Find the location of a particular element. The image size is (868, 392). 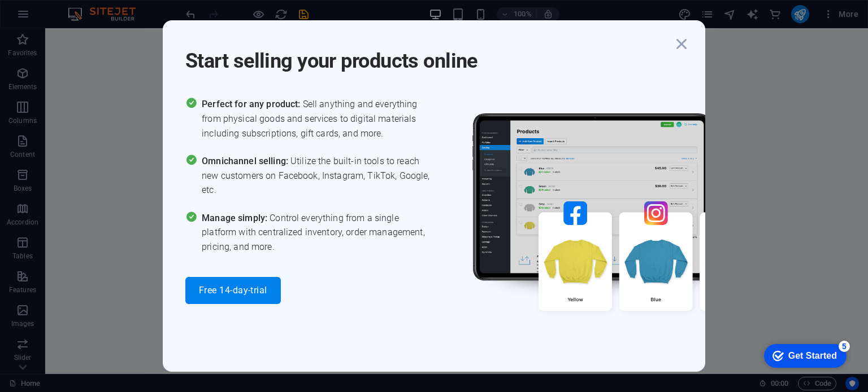

span: Control everything from a single platform with centralized inventory, order management, pricing, ... is located at coordinates (317, 233).